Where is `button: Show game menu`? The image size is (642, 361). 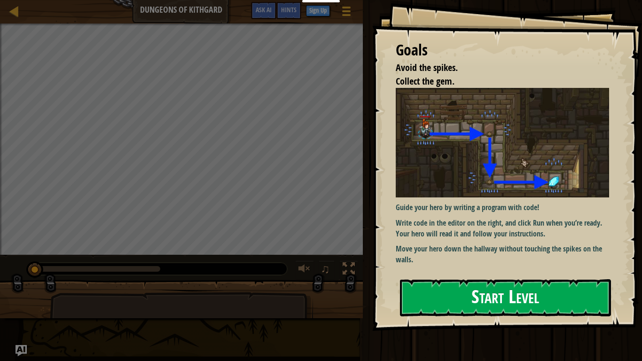
button: Show game menu is located at coordinates (346, 13).